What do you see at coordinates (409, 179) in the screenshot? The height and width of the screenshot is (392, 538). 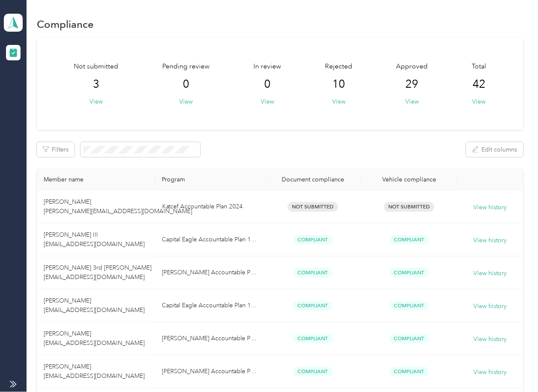 I see `div: Vehicle compliance` at bounding box center [409, 179].